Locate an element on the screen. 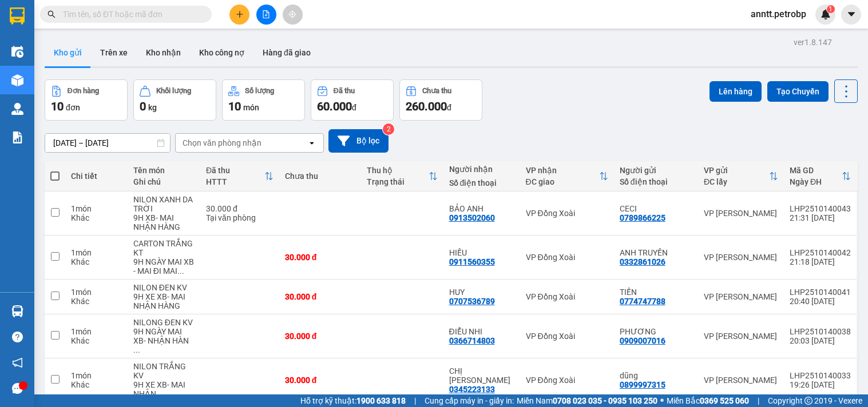 The image size is (868, 407). span: notification is located at coordinates (18, 362).